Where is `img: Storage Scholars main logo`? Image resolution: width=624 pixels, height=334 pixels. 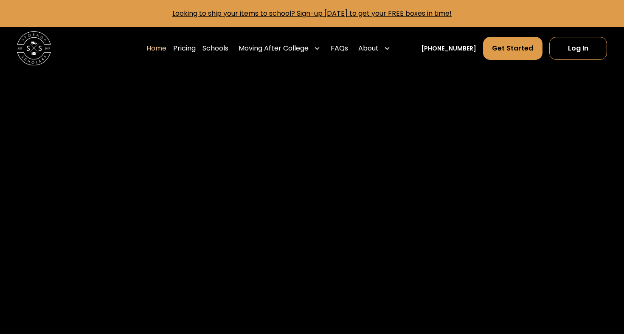 img: Storage Scholars main logo is located at coordinates (34, 48).